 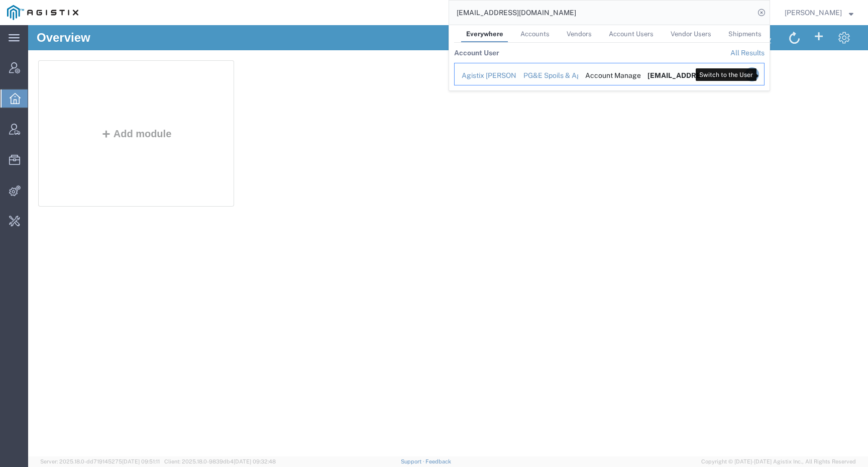 What do you see at coordinates (721, 75) in the screenshot?
I see `div: Active` at bounding box center [721, 75].